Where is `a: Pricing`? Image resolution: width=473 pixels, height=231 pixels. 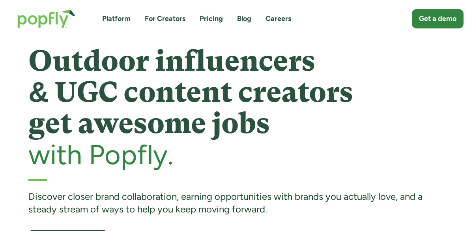
a: Pricing is located at coordinates (211, 19).